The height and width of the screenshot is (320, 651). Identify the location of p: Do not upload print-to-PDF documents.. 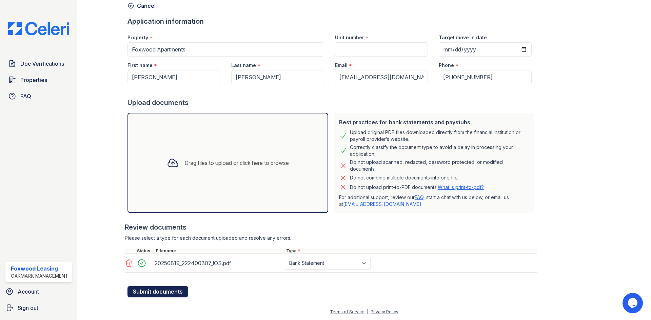
(417, 188).